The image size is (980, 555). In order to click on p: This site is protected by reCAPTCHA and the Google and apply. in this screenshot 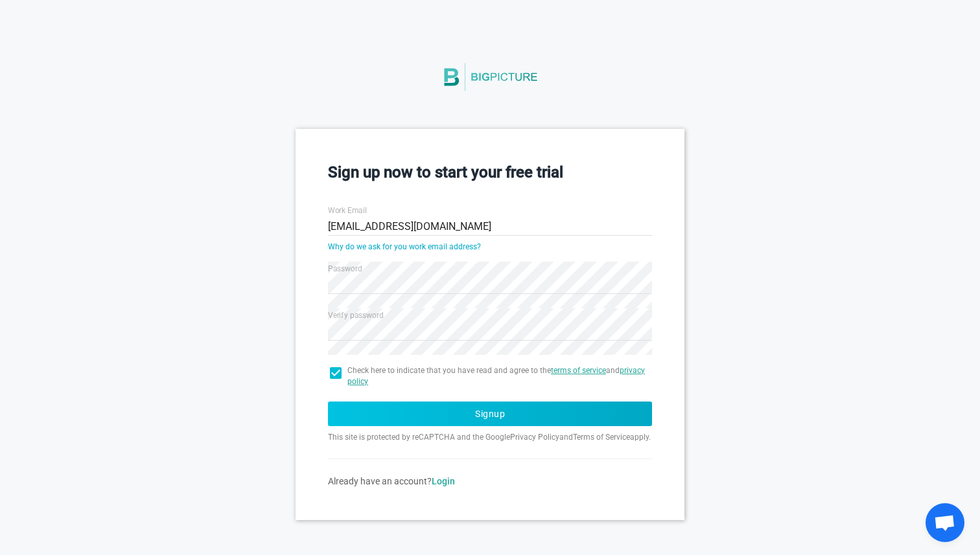, I will do `click(490, 437)`.